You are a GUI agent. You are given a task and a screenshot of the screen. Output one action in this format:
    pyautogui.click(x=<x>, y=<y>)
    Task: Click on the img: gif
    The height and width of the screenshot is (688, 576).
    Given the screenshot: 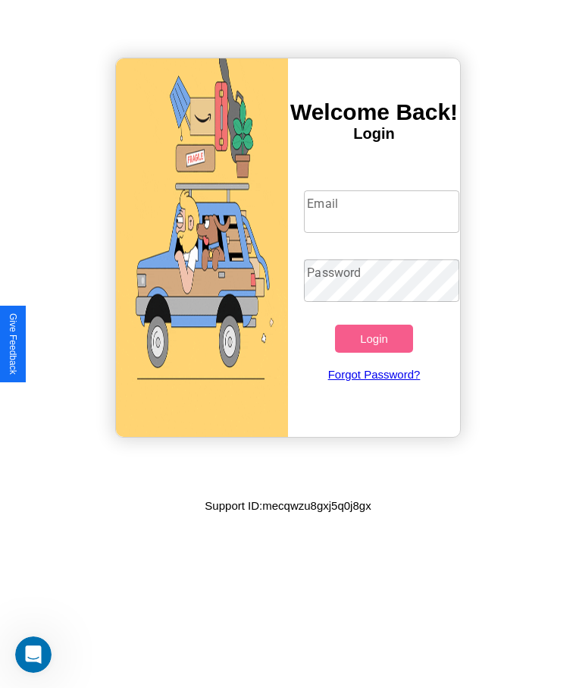 What is the action you would take?
    pyautogui.click(x=202, y=247)
    